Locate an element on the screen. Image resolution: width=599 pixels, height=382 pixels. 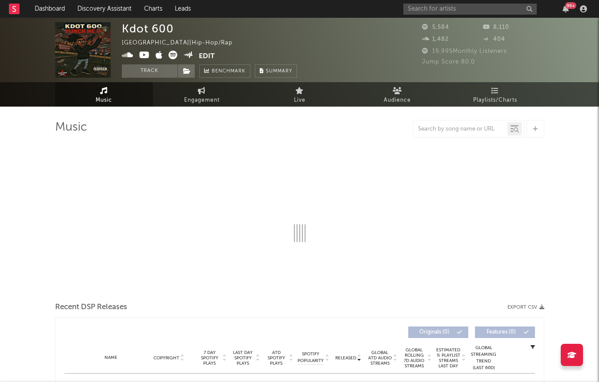
input: Search for artists is located at coordinates (470, 9).